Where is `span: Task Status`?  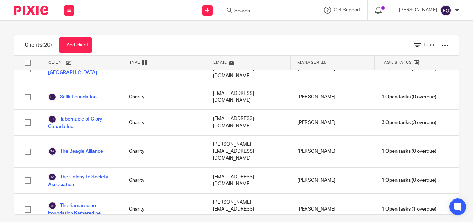
span: Task Status is located at coordinates (397, 62).